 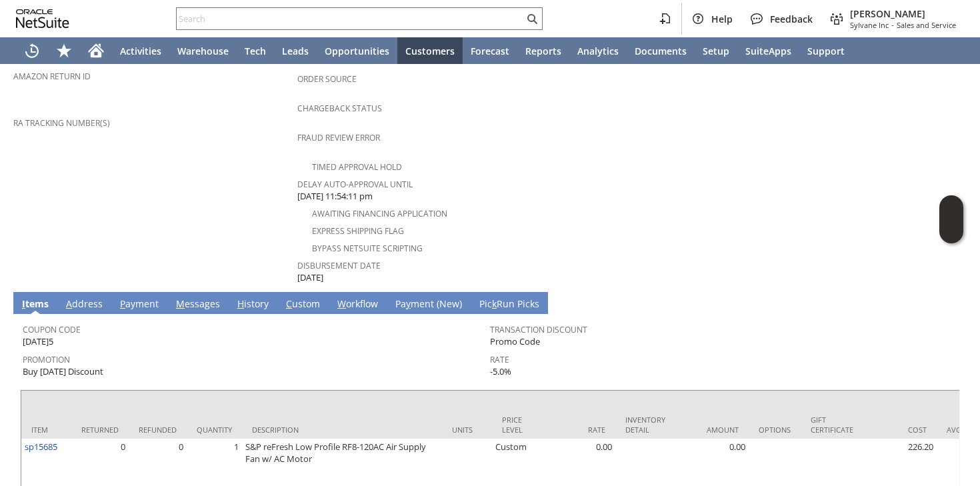 What do you see at coordinates (494, 303) in the screenshot?
I see `span: k` at bounding box center [494, 303].